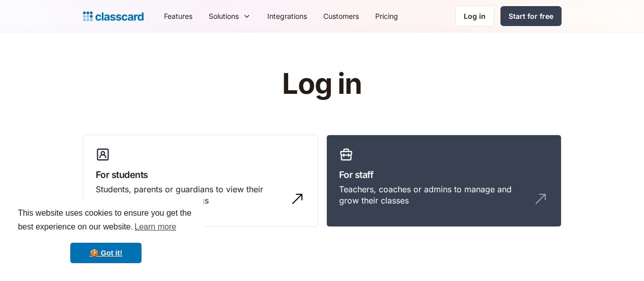 This screenshot has width=644, height=281. Describe the element at coordinates (386, 16) in the screenshot. I see `a: Pricing` at that location.